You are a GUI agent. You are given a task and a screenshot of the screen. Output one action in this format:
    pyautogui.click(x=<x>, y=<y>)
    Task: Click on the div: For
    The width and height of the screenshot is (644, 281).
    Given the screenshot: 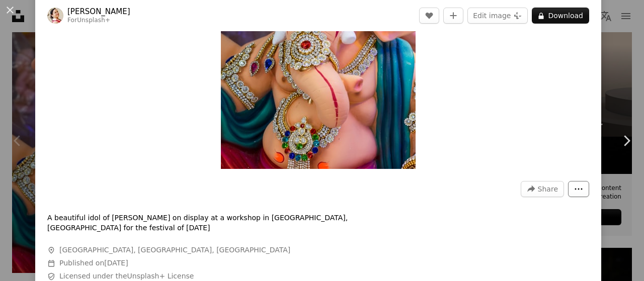 What is the action you would take?
    pyautogui.click(x=99, y=21)
    